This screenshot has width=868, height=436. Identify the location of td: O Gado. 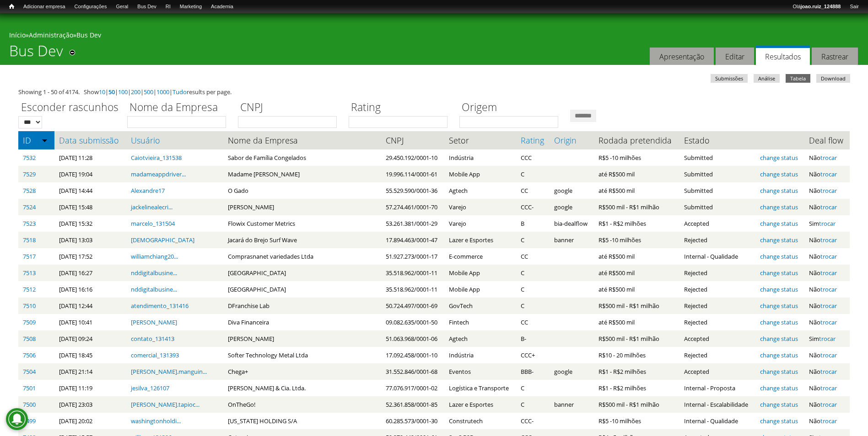
(302, 191).